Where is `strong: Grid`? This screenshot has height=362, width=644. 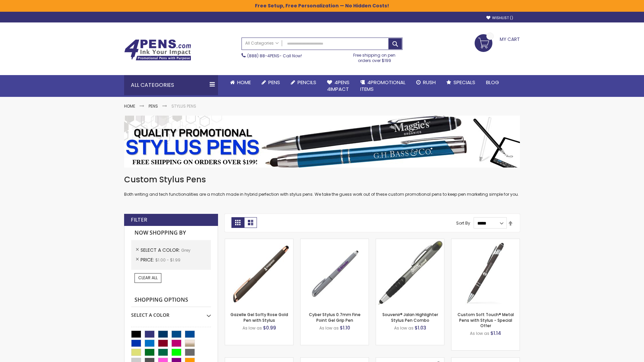 strong: Grid is located at coordinates (238, 223).